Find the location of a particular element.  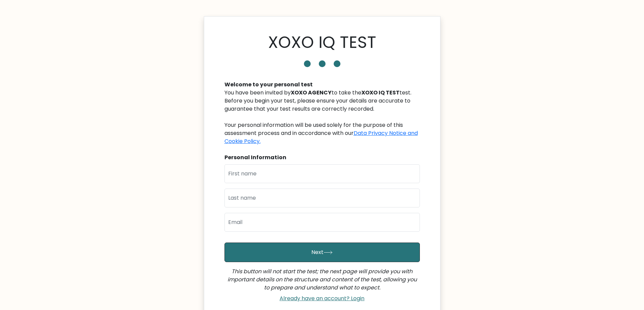

input: First name is located at coordinates (322, 174).